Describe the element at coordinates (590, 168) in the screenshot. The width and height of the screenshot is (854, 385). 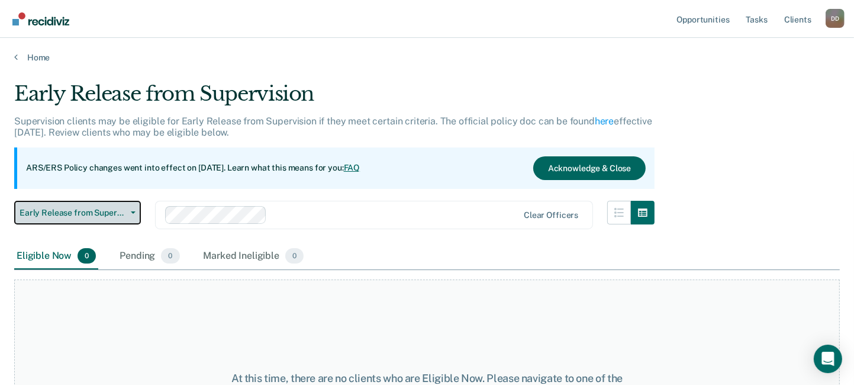
I see `button: Acknowledge & Close` at that location.